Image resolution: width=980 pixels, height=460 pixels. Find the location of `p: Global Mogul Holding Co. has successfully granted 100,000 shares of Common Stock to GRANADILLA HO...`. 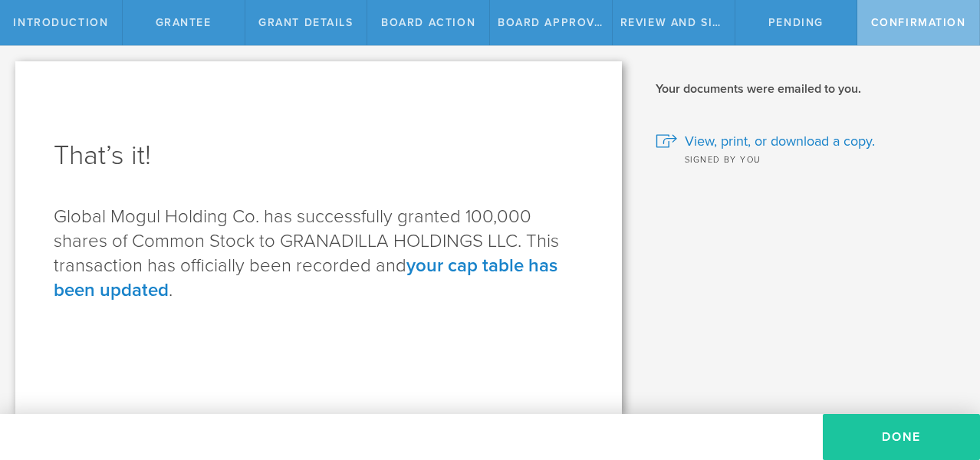

p: Global Mogul Holding Co. has successfully granted 100,000 shares of Common Stock to GRANADILLA HO... is located at coordinates (318, 254).